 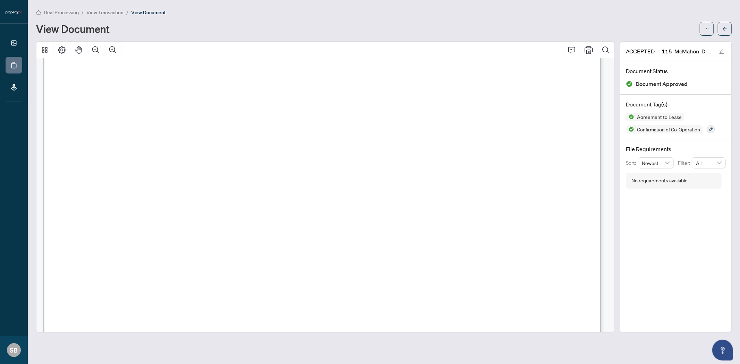 I want to click on img: logo, so click(x=14, y=12).